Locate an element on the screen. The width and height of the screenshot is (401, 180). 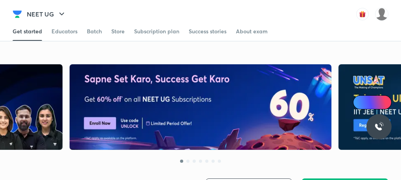
a: Success stories is located at coordinates (207, 31).